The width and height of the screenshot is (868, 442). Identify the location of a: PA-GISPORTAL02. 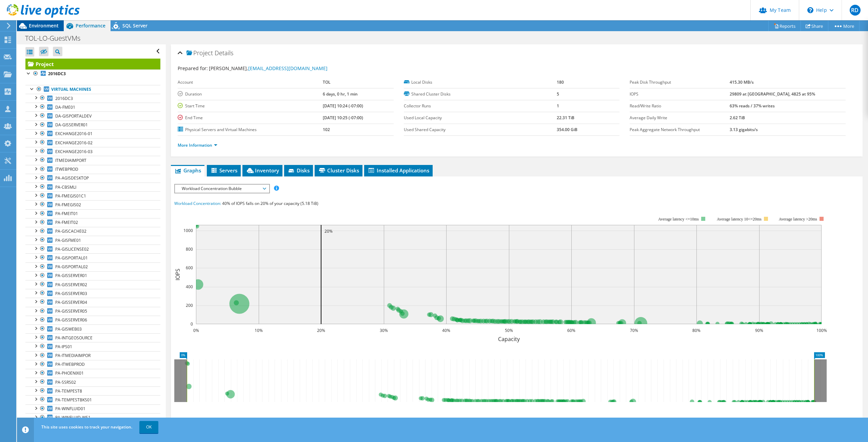
(93, 267).